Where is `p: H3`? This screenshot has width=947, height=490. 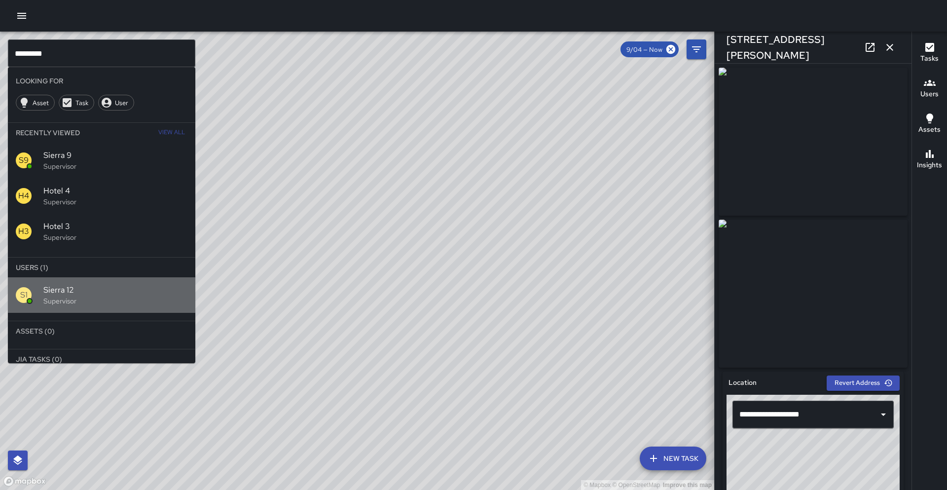
p: H3 is located at coordinates (24, 231).